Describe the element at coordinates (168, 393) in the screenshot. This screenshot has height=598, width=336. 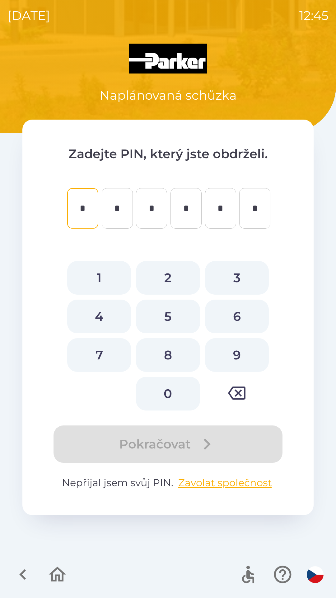
I see `button: 0` at that location.